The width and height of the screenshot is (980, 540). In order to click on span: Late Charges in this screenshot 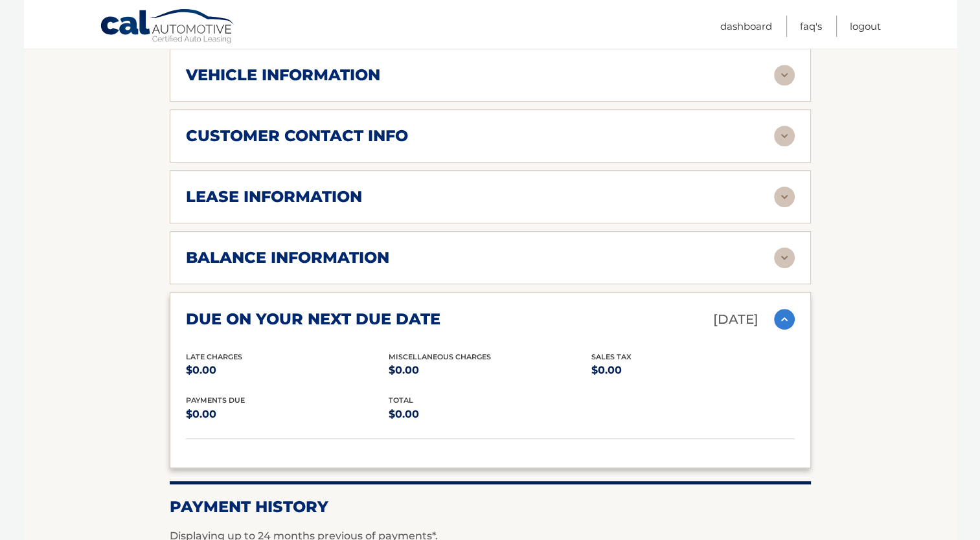, I will do `click(214, 357)`.